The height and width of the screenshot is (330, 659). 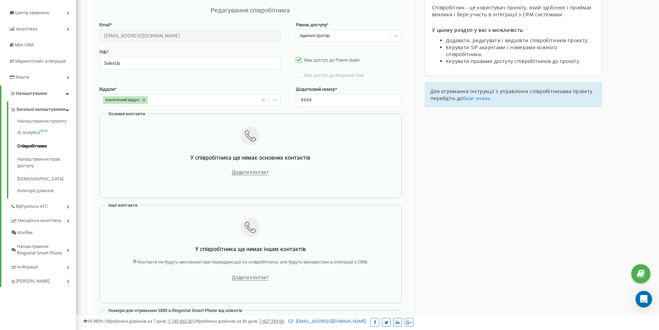 What do you see at coordinates (43, 233) in the screenshot?
I see `a: Колбек` at bounding box center [43, 233].